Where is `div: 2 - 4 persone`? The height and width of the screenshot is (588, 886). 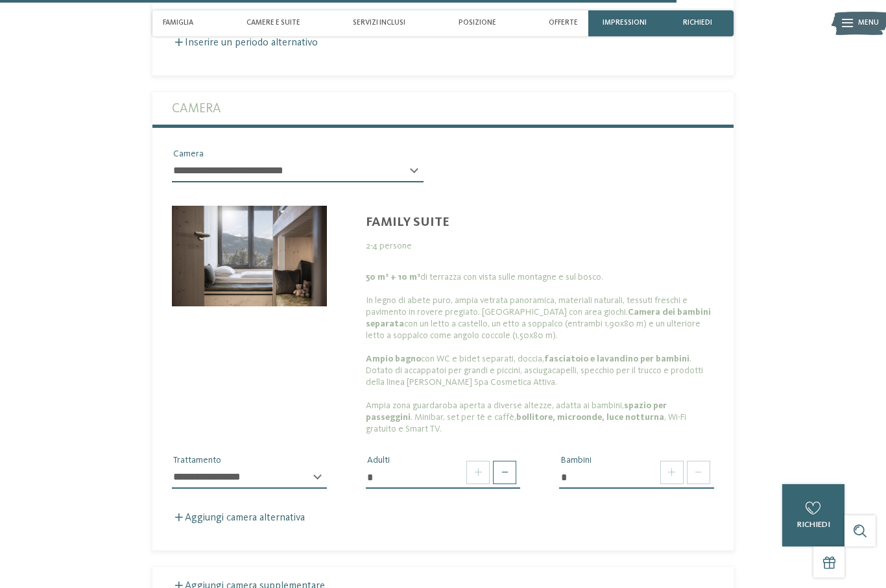
div: 2 - 4 persone is located at coordinates (540, 245).